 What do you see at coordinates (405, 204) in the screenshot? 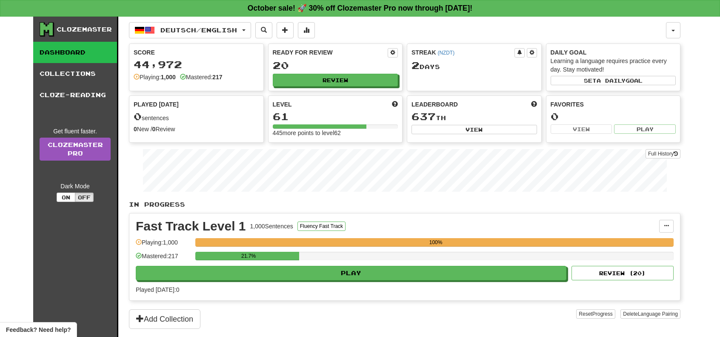
I see `p: In Progress` at bounding box center [405, 204].